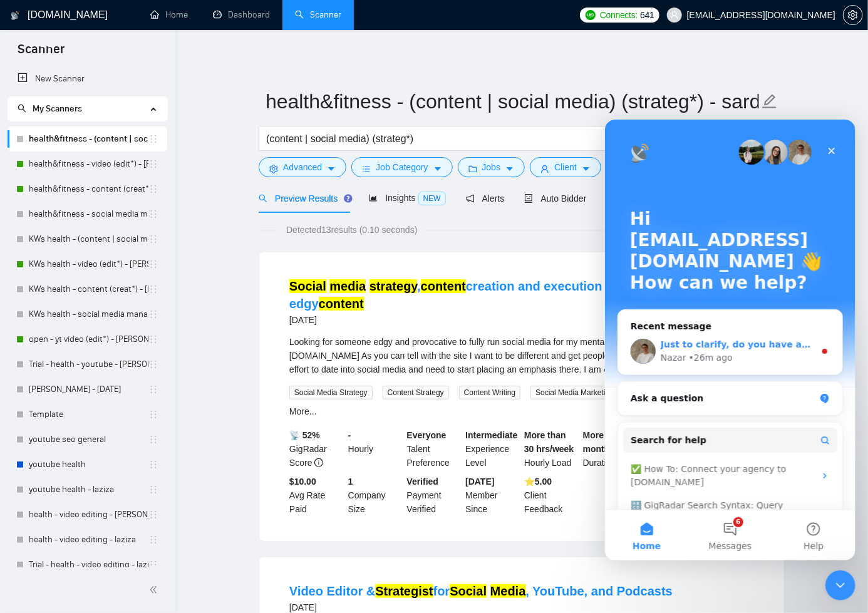 This screenshot has height=613, width=868. What do you see at coordinates (87, 540) in the screenshot?
I see `li: health - video editing - laziza` at bounding box center [87, 540].